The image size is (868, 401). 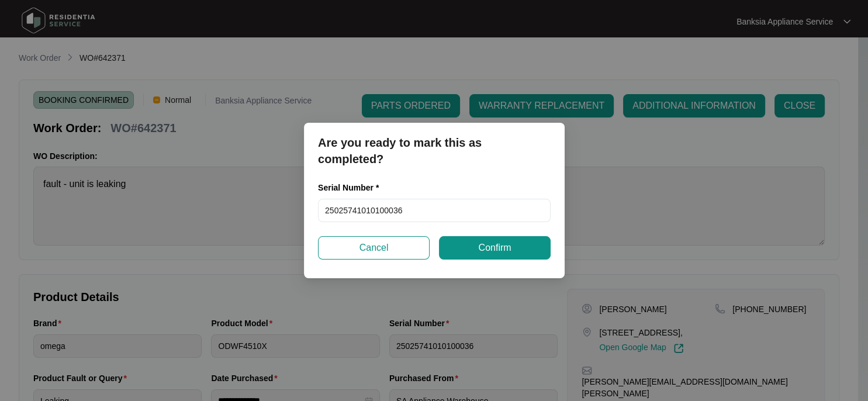 I want to click on button: Cancel, so click(x=374, y=248).